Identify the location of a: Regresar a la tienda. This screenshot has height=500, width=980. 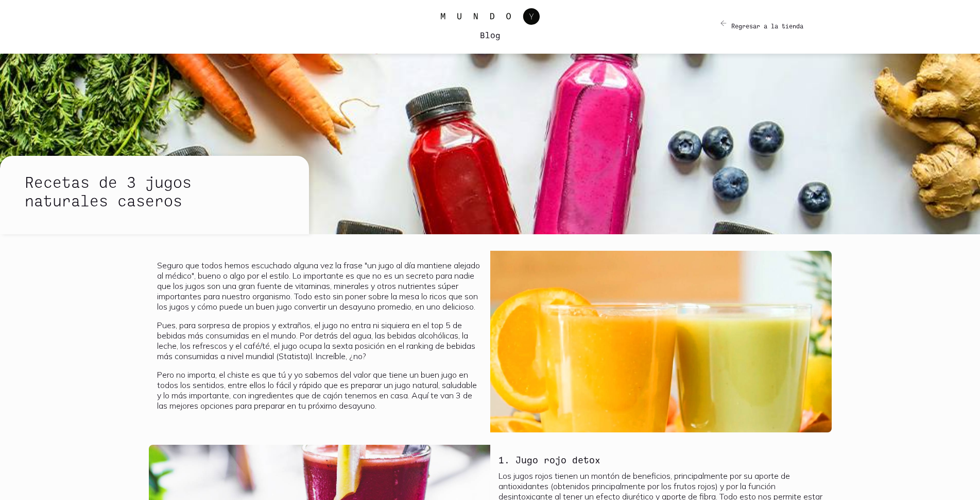
(762, 27).